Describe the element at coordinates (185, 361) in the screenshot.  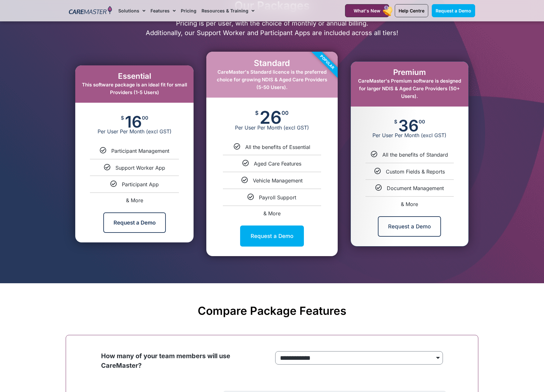
I see `p: How many of your team members will use CareMaster?` at that location.